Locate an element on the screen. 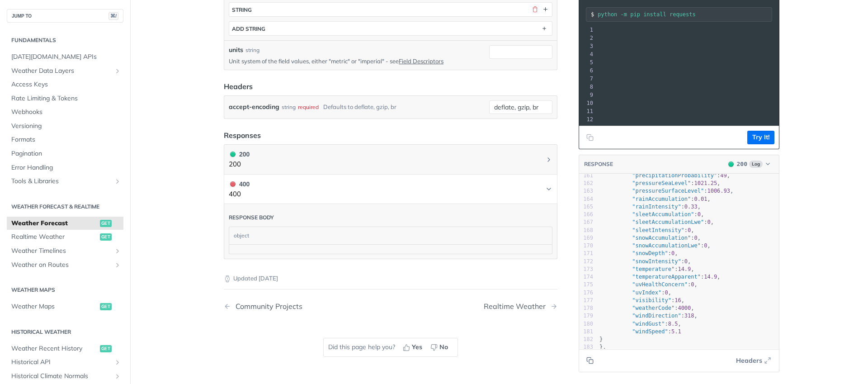 The image size is (868, 384). div: 5 is located at coordinates (587, 63).